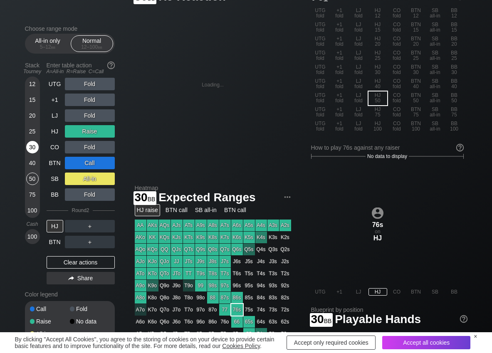  What do you see at coordinates (225, 261) in the screenshot?
I see `div: J7s` at bounding box center [225, 261].